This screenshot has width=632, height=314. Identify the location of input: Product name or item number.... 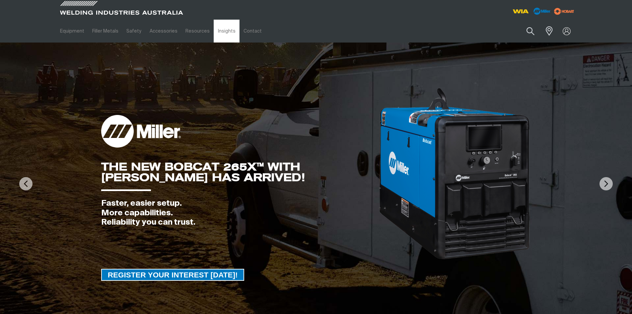
(526, 31).